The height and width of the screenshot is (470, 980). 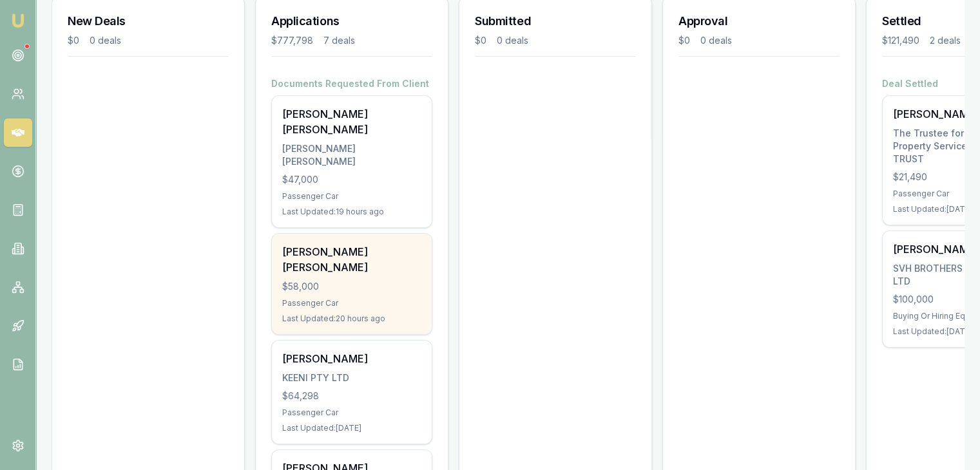 What do you see at coordinates (352, 319) in the screenshot?
I see `div: Last Updated: 20 hours ago` at bounding box center [352, 319].